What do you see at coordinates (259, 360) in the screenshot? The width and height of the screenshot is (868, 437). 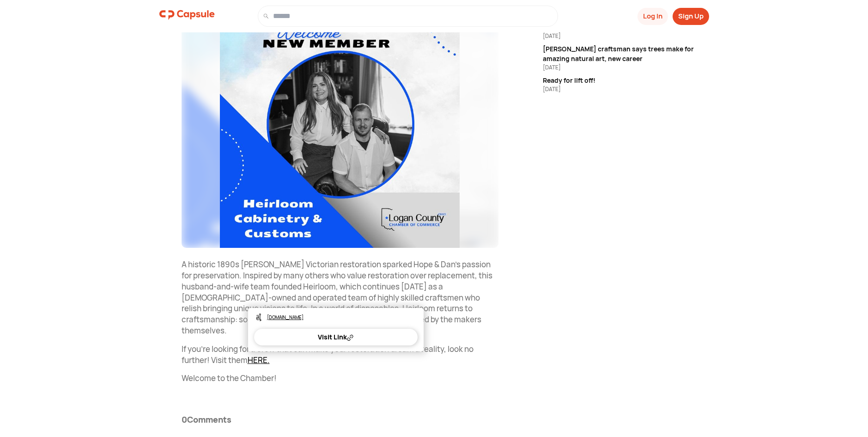 I see `a: HERE.` at bounding box center [259, 360].